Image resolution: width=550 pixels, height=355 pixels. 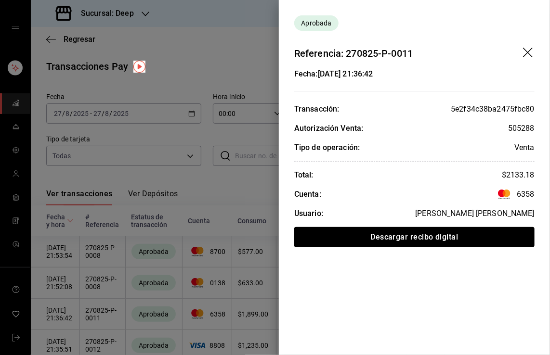 What do you see at coordinates (304, 175) in the screenshot?
I see `div: Total:` at bounding box center [304, 175].